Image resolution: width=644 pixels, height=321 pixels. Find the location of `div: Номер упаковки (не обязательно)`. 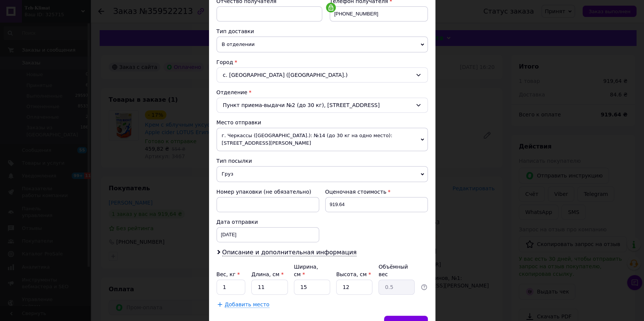

div: Номер упаковки (не обязательно) is located at coordinates (268, 192).